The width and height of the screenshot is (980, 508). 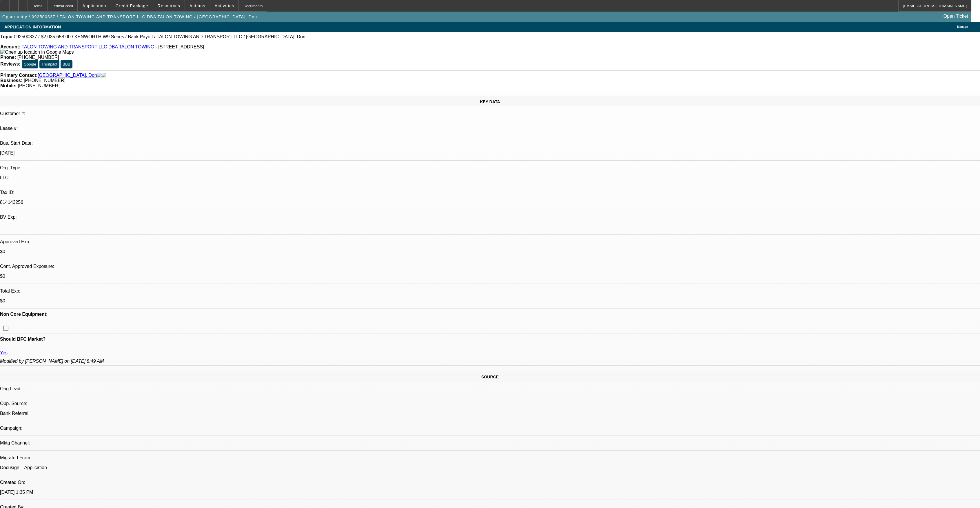 I want to click on strong: Topic:, so click(x=7, y=37).